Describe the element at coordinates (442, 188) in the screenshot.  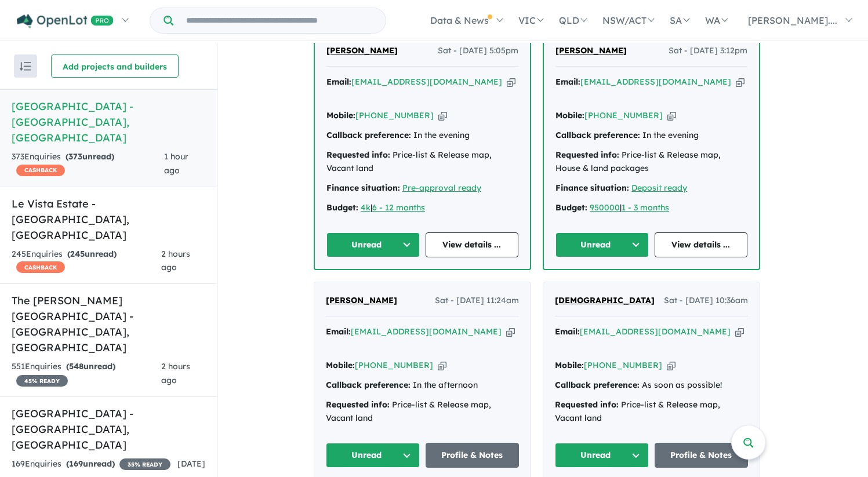
I see `u: Pre-approval ready` at that location.